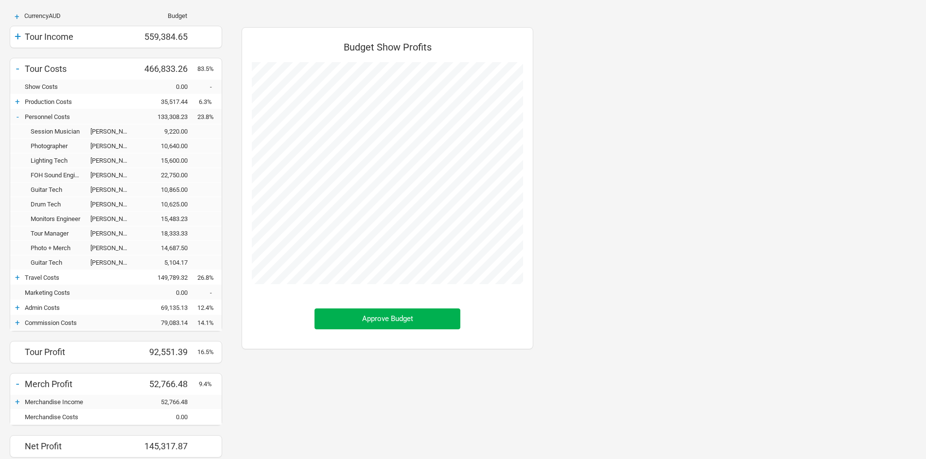  Describe the element at coordinates (210, 102) in the screenshot. I see `div: 6.3%` at that location.